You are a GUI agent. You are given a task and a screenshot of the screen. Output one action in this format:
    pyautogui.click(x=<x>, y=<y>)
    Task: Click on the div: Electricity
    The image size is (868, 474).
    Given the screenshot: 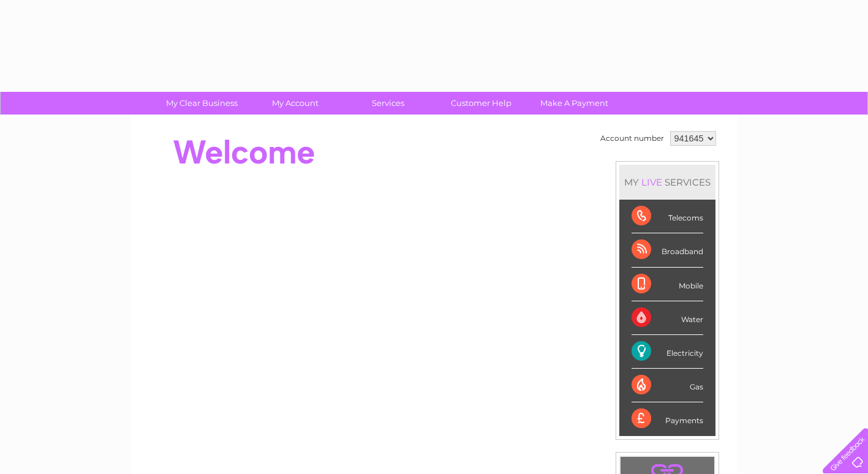 What is the action you would take?
    pyautogui.click(x=667, y=351)
    